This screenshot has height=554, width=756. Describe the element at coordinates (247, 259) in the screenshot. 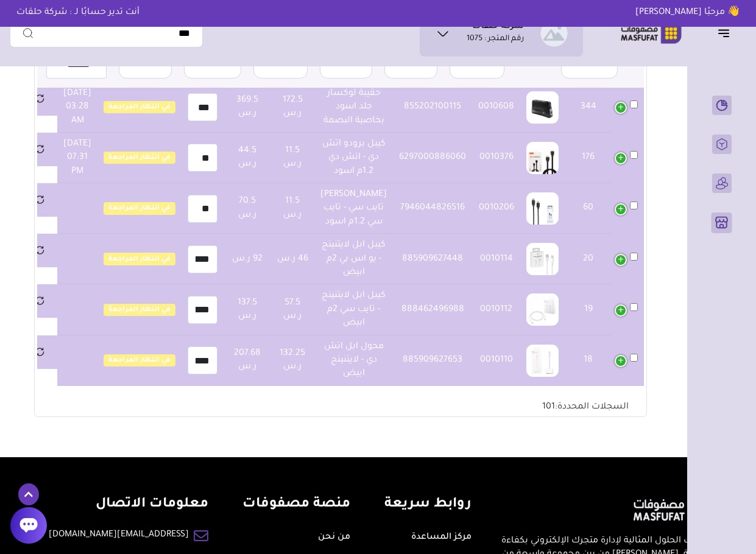

I see `td: 92 ر.س` at that location.